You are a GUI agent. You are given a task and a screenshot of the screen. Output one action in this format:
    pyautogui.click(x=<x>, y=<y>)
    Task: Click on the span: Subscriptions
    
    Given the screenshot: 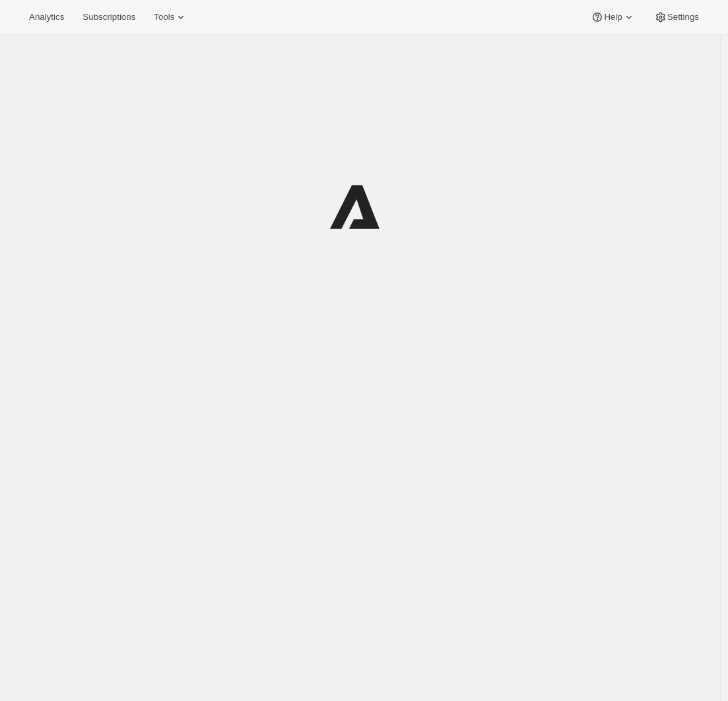 What is the action you would take?
    pyautogui.click(x=109, y=17)
    